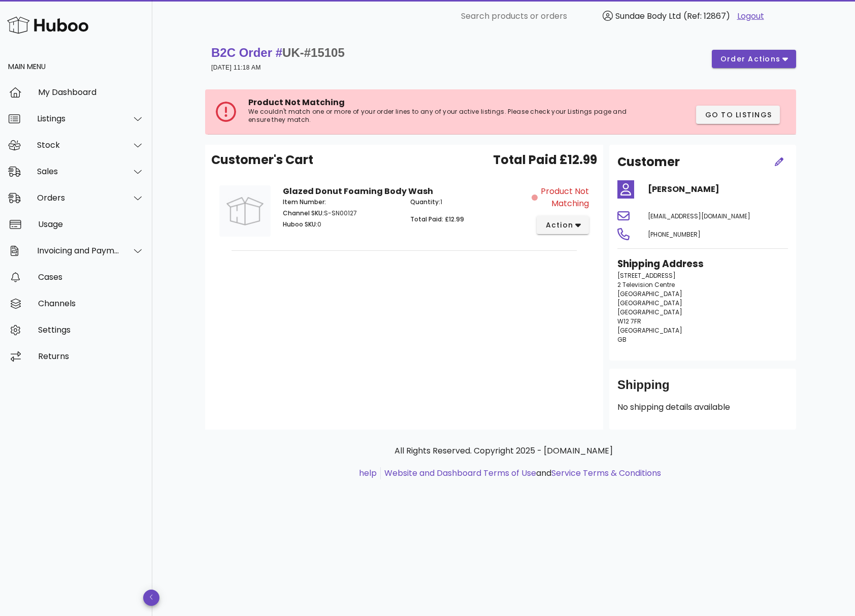 The width and height of the screenshot is (855, 616). I want to click on div: Channels, so click(91, 303).